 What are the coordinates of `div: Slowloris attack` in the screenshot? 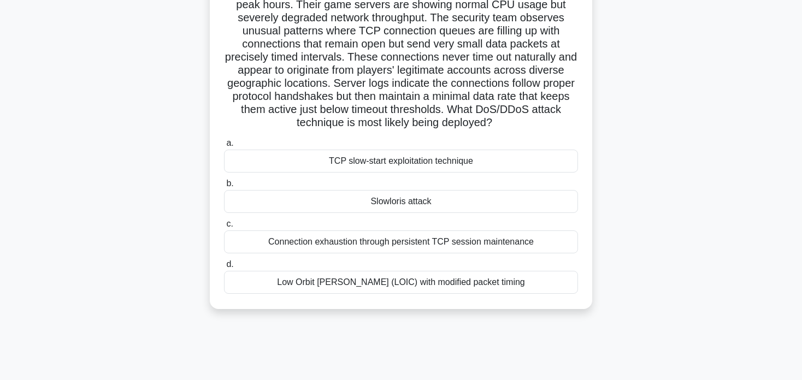 It's located at (401, 202).